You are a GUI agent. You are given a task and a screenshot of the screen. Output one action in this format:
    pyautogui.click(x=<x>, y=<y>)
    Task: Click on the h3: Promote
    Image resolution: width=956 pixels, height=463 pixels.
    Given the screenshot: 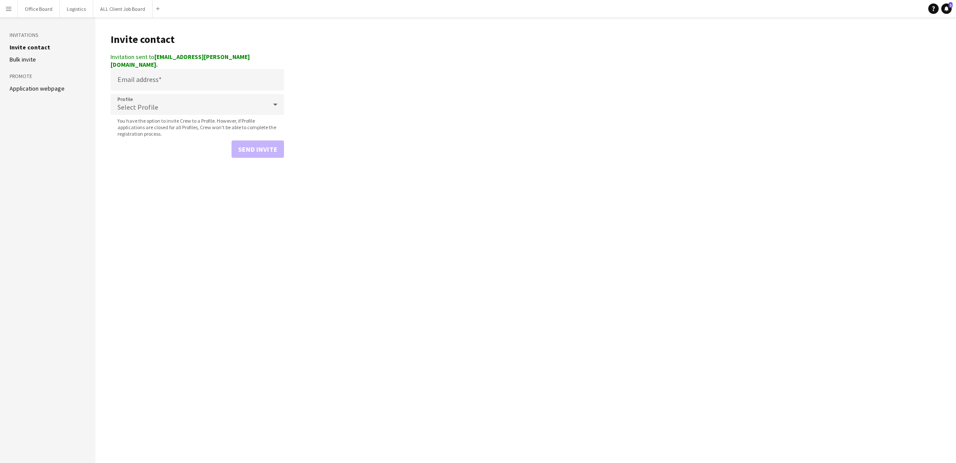 What is the action you would take?
    pyautogui.click(x=48, y=76)
    